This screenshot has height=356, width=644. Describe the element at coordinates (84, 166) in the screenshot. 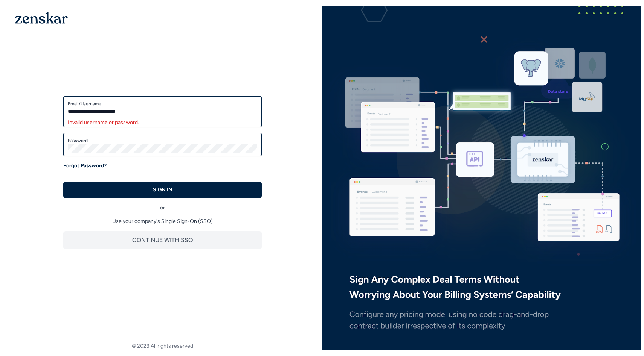

I see `p: Forgot Password?` at that location.